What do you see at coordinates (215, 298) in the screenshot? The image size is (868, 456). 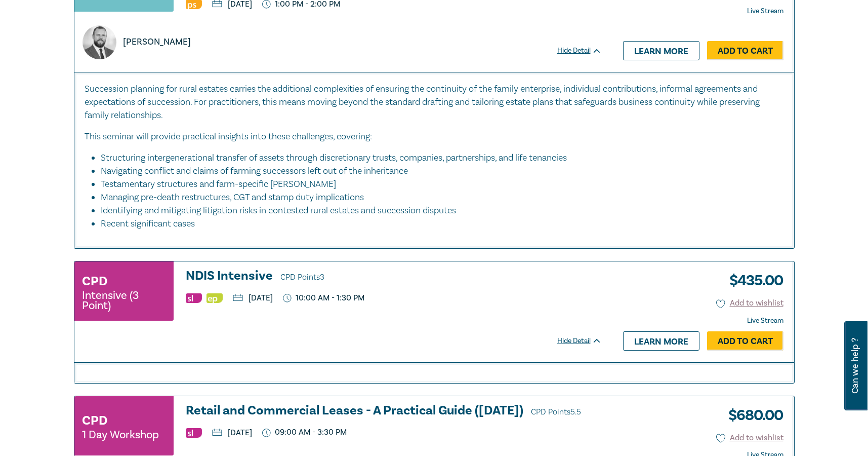 I see `img: Ethics & Professional Responsibility` at bounding box center [215, 298].